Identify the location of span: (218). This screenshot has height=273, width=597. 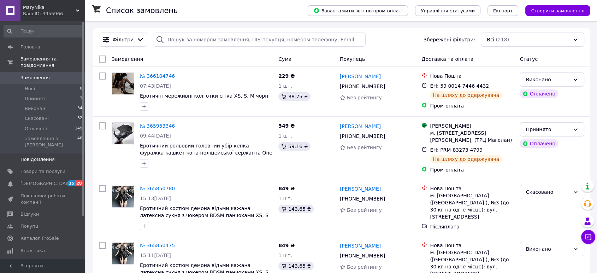
(502, 40).